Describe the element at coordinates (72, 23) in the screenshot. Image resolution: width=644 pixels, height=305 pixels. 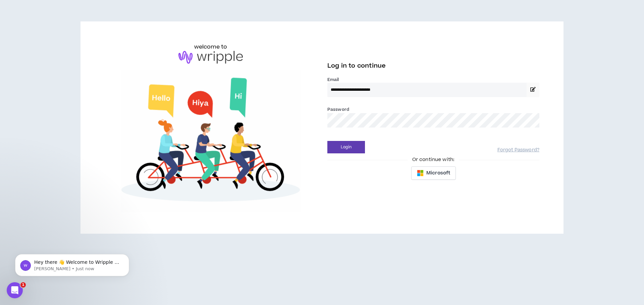
I see `p: Hey there 👋 Welcome to Wripple 🙌 Take a look around! If you have any questions, just reply to thi...` at that location.